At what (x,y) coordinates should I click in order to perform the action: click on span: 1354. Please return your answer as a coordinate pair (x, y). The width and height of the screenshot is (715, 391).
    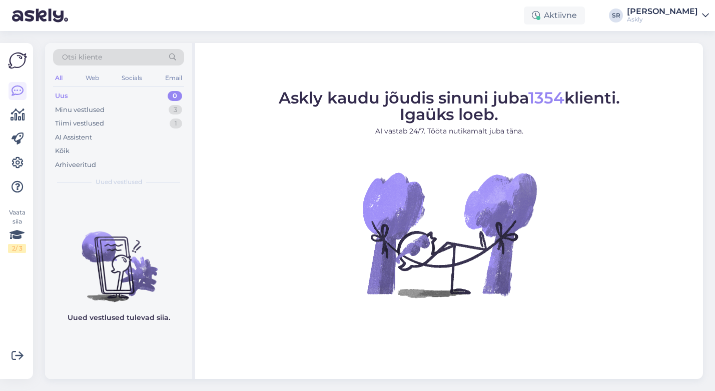
    Looking at the image, I should click on (546, 98).